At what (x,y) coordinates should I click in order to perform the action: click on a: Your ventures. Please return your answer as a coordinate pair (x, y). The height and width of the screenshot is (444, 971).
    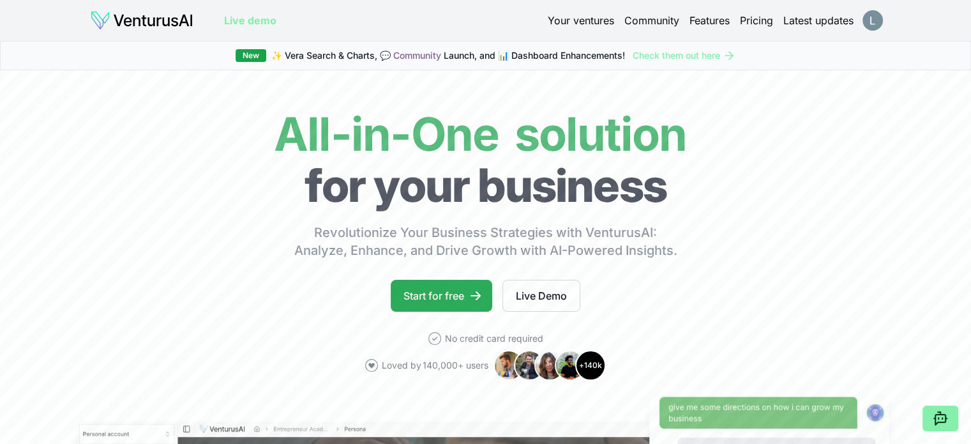
    Looking at the image, I should click on (581, 20).